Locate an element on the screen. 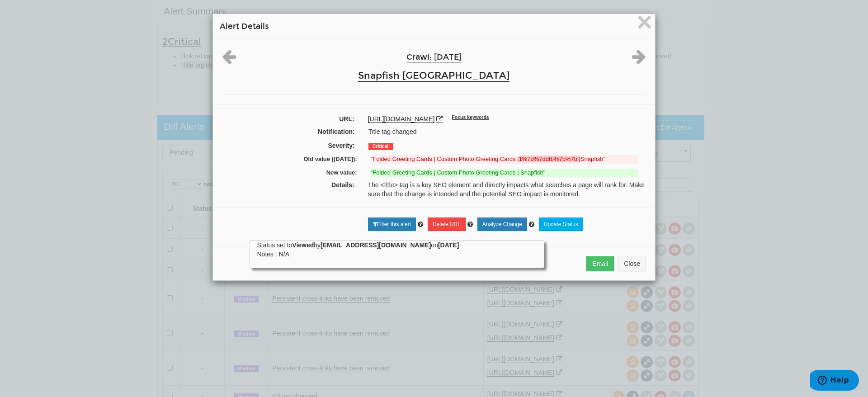 This screenshot has height=397, width=868. label: Severity: is located at coordinates (289, 145).